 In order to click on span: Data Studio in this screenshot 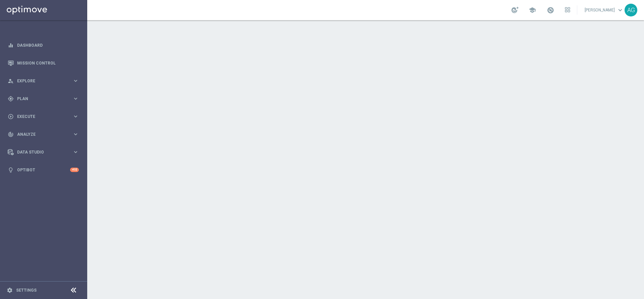, I will do `click(45, 152)`.